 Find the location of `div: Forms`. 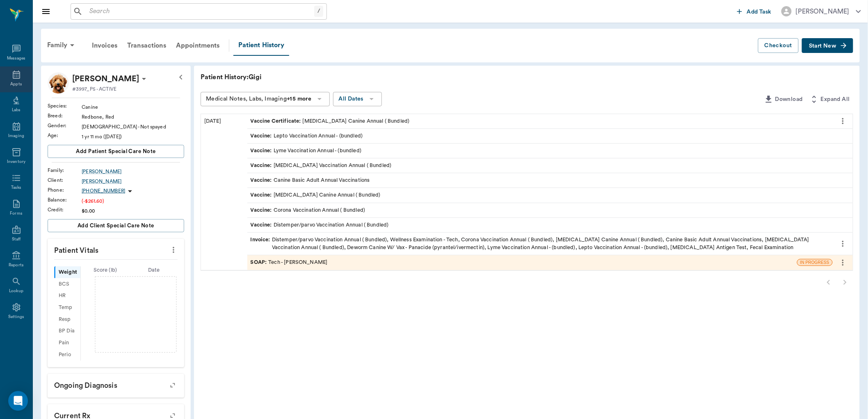

div: Forms is located at coordinates (16, 213).